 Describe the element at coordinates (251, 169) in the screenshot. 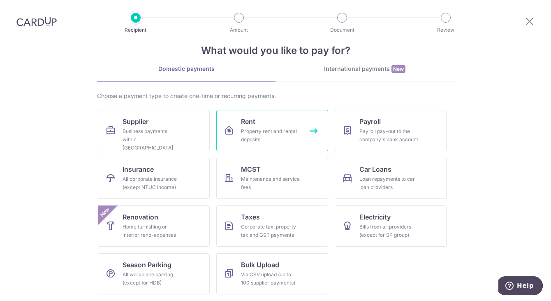

I see `span: MCST` at that location.